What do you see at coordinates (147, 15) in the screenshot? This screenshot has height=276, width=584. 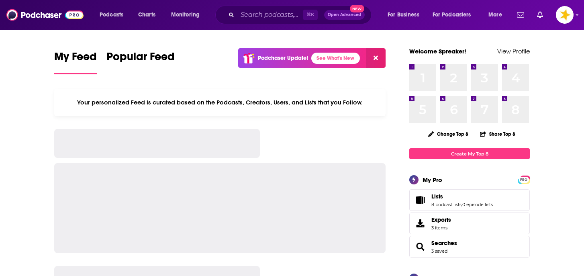 I see `span: Charts` at bounding box center [147, 15].